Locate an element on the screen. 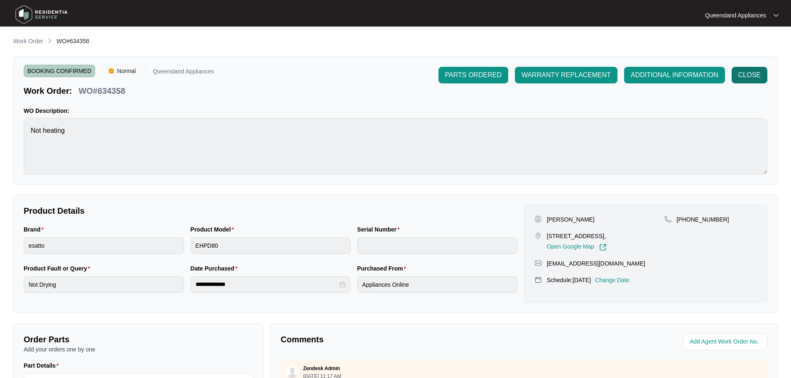 This screenshot has width=791, height=378. label: Brand is located at coordinates (35, 230).